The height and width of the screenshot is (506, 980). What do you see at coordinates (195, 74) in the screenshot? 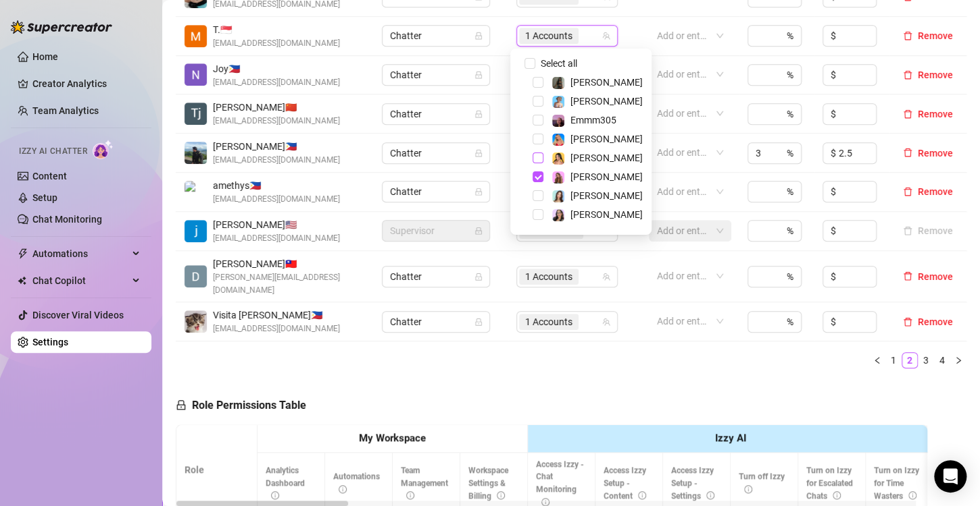
I see `img: Joy` at bounding box center [195, 74].